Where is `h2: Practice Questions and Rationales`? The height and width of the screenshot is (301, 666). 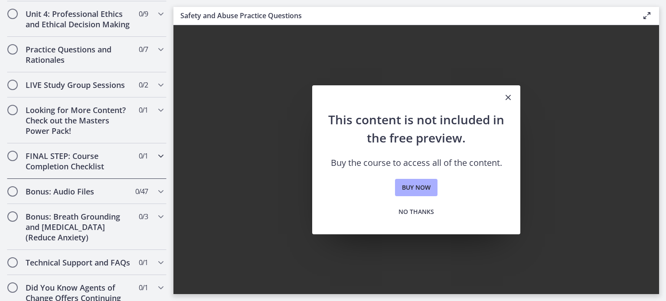 h2: Practice Questions and Rationales is located at coordinates (79, 55).